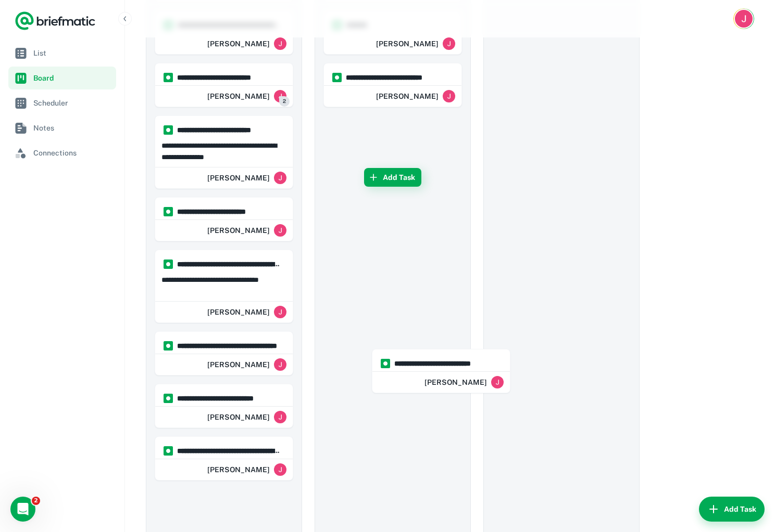  Describe the element at coordinates (72, 153) in the screenshot. I see `span: Connections` at that location.